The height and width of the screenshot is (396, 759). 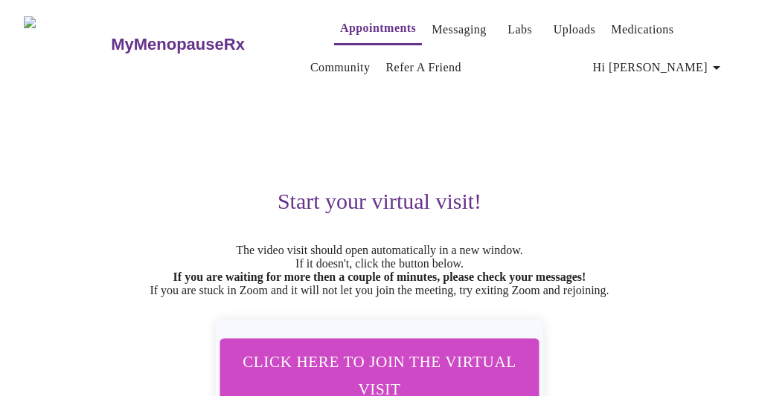 I want to click on button: Appointments, so click(x=378, y=29).